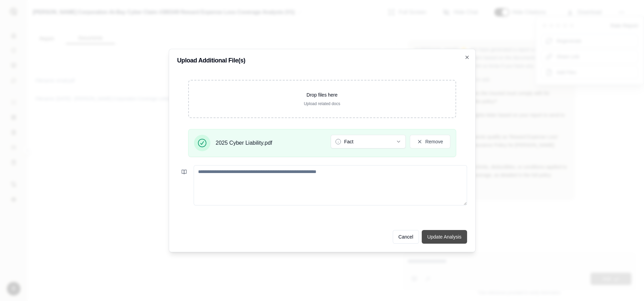 This screenshot has height=301, width=644. Describe the element at coordinates (406, 237) in the screenshot. I see `button: Cancel` at that location.